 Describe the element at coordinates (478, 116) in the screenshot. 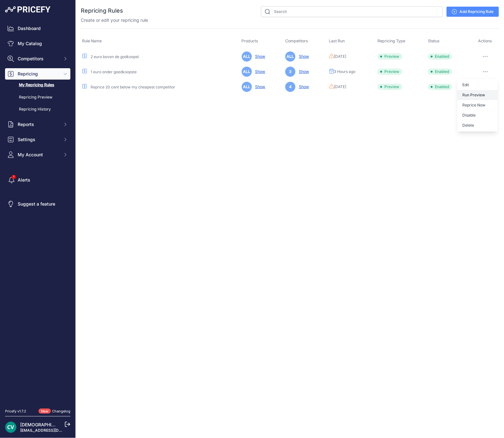

I see `button: Disable` at that location.